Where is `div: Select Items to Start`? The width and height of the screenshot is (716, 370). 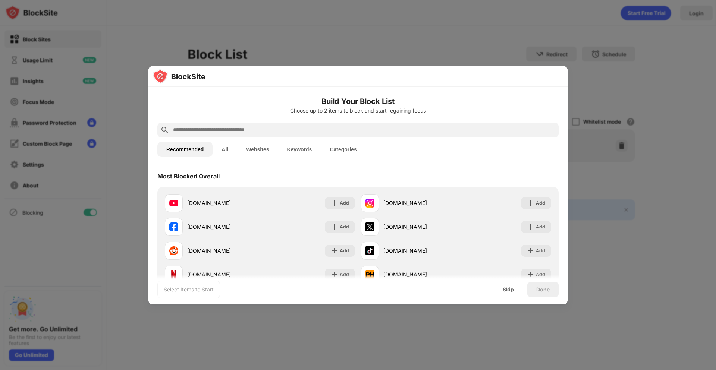 div: Select Items to Start is located at coordinates (189, 290).